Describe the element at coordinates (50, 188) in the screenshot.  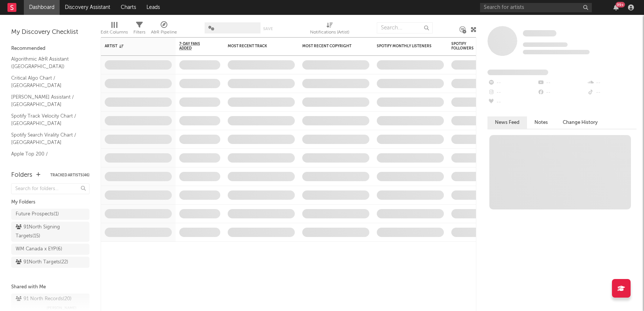
I see `input: Search for folders...` at that location.